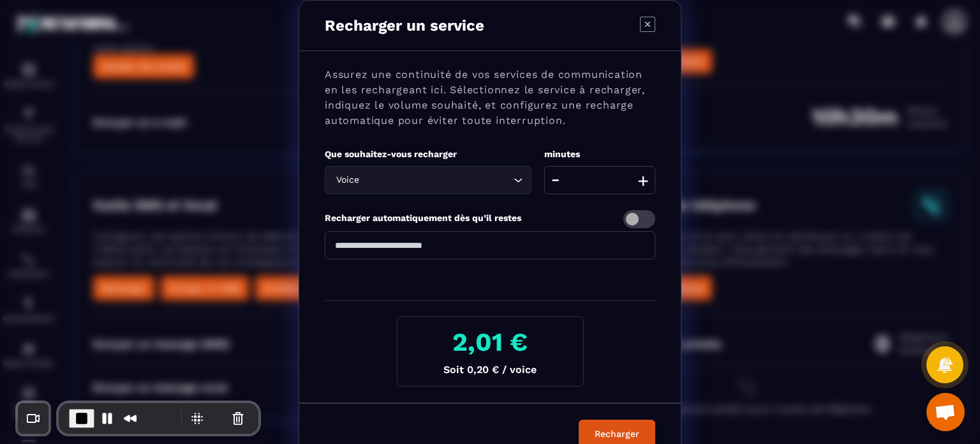 The height and width of the screenshot is (444, 980). Describe the element at coordinates (428, 180) in the screenshot. I see `div: Search for option` at that location.